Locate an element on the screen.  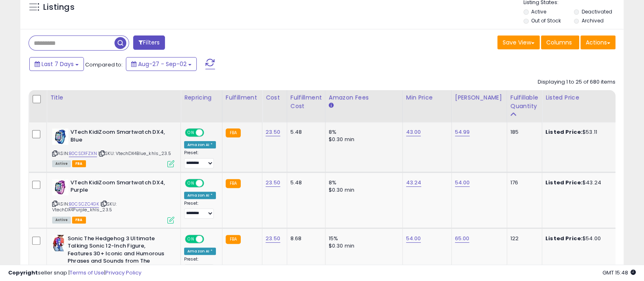
a: B0CSD1FZXN is located at coordinates (83, 153).